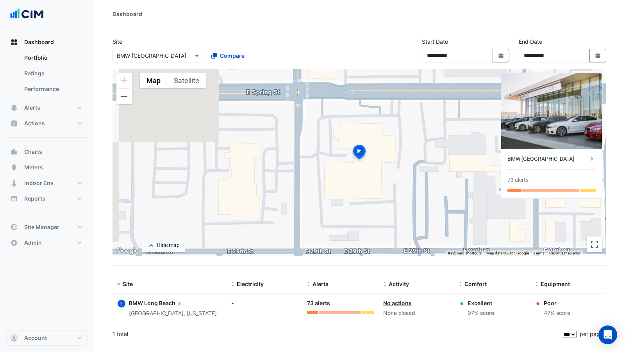 This screenshot has width=625, height=352. Describe the element at coordinates (117, 41) in the screenshot. I see `label: Site` at that location.